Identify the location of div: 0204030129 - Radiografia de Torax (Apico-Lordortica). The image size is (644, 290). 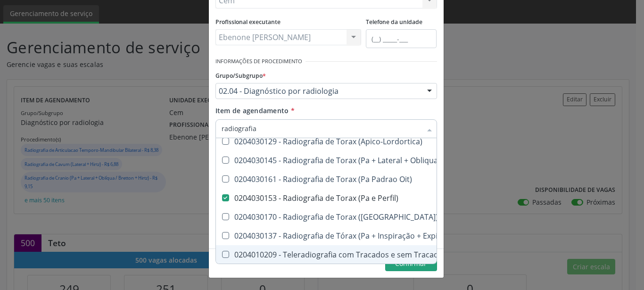
(384, 141).